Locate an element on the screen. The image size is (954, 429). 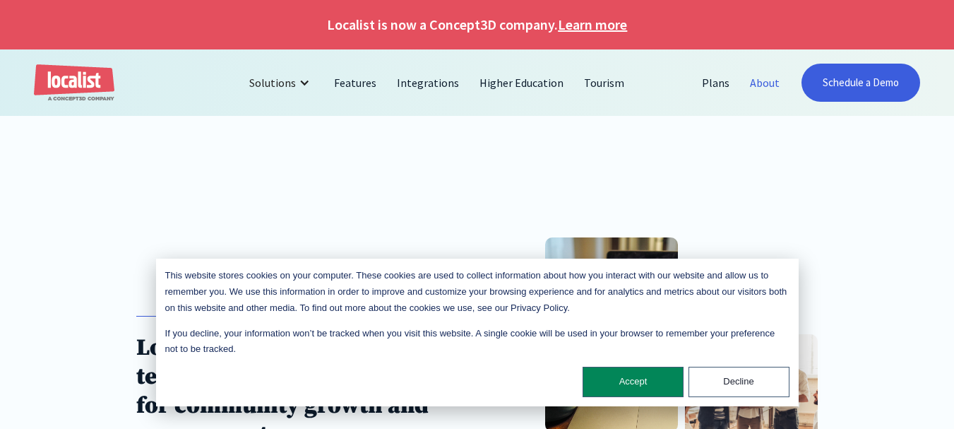
a: Plans is located at coordinates (716, 83).